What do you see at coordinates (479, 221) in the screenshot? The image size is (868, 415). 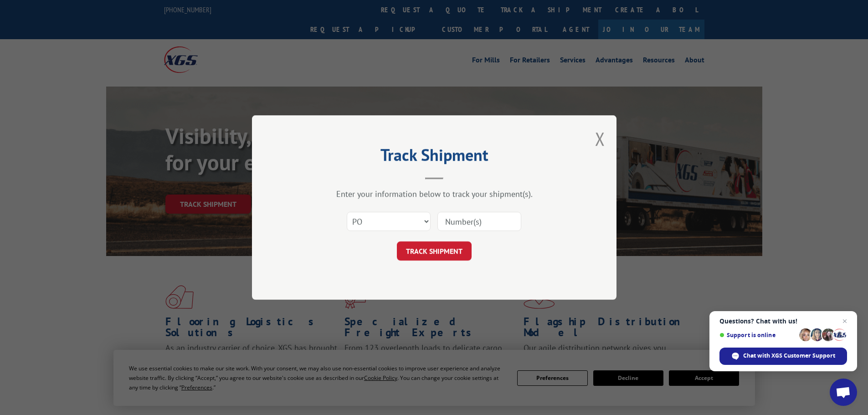 I see `input: Number(s)` at bounding box center [479, 221].